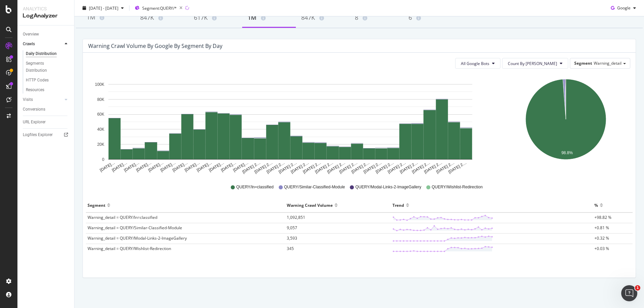  Describe the element at coordinates (290, 249) in the screenshot. I see `span: 345` at that location.